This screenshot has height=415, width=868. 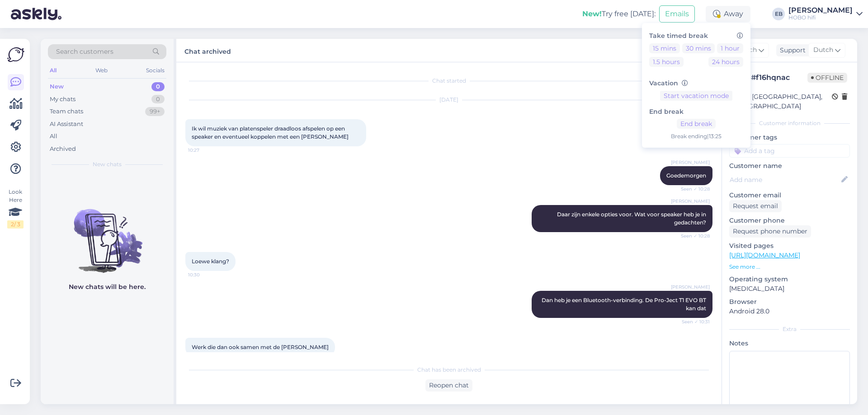 What do you see at coordinates (698, 49) in the screenshot?
I see `button: 30 mins` at bounding box center [698, 49].